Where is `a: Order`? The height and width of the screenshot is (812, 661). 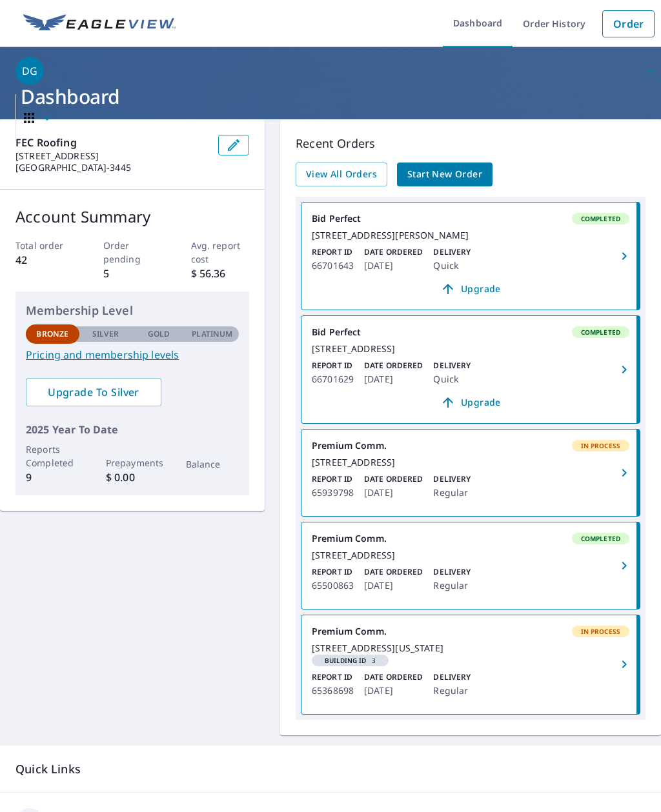
a: Order is located at coordinates (628, 24).